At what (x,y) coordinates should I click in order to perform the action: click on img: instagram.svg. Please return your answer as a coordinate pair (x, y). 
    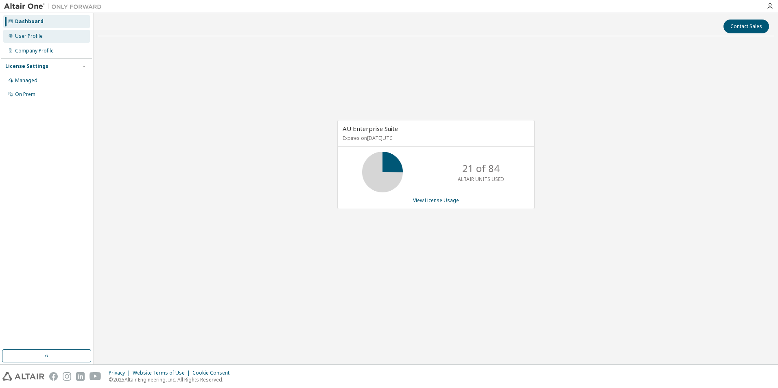
    Looking at the image, I should click on (67, 376).